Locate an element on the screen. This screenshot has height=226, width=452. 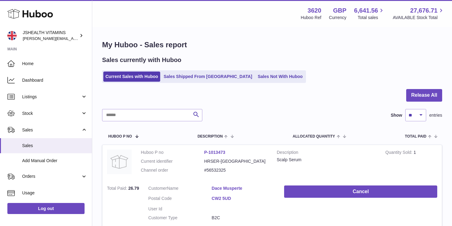
span: Listings is located at coordinates (51, 97).